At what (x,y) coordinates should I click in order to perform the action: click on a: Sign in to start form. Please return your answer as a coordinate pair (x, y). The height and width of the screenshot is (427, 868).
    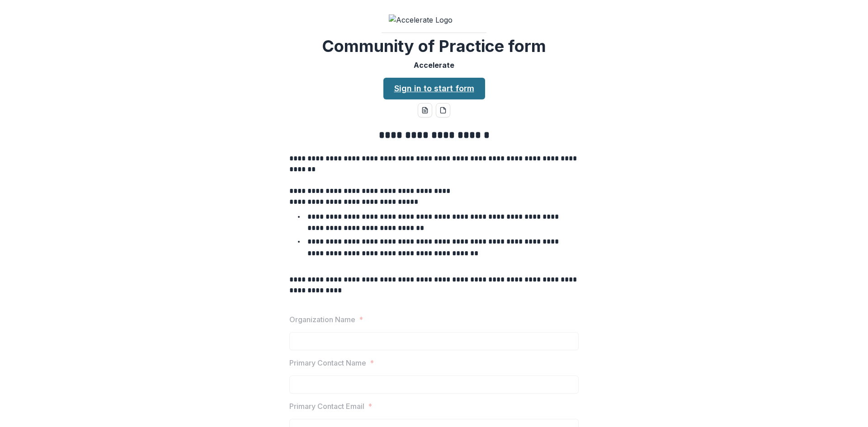
    Looking at the image, I should click on (434, 88).